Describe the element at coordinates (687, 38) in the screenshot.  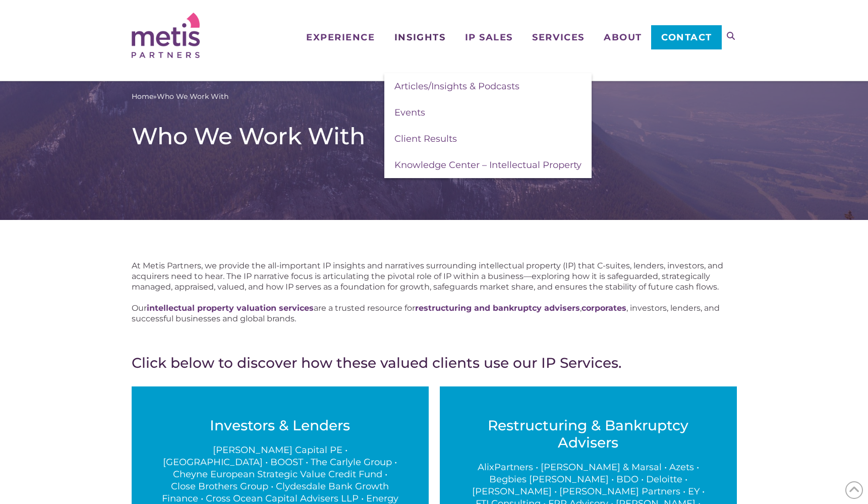
I see `span: Contact` at that location.